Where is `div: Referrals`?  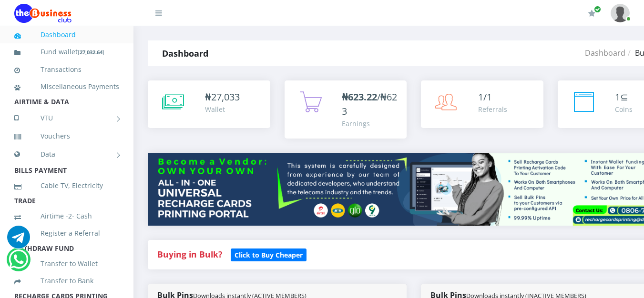 div: Referrals is located at coordinates (493, 109).